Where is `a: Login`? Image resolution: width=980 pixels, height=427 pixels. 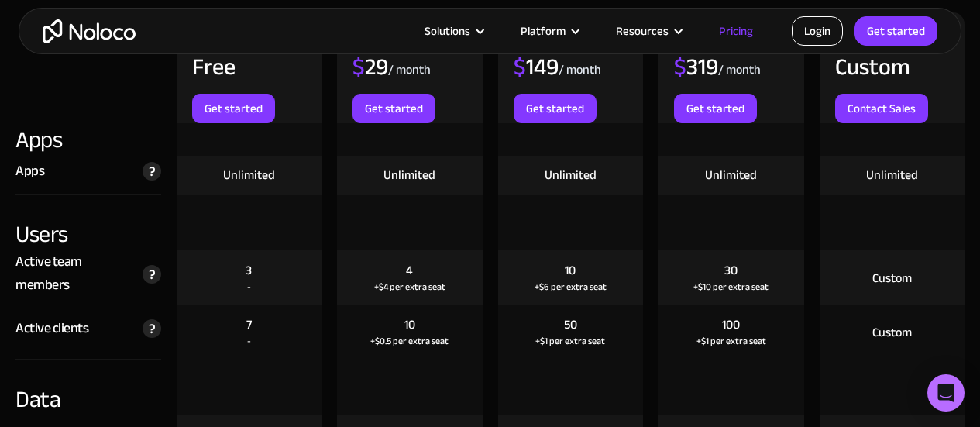 a: Login is located at coordinates (817, 31).